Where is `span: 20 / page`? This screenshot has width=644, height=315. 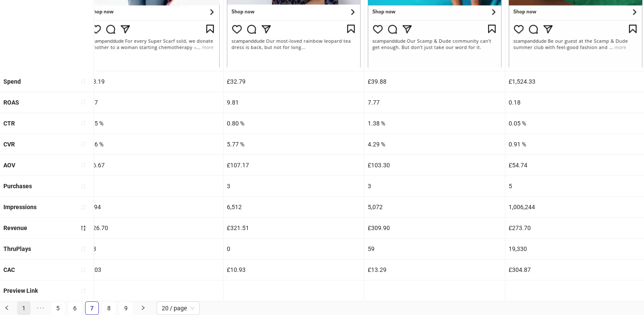
span: 20 / page is located at coordinates (178, 308).